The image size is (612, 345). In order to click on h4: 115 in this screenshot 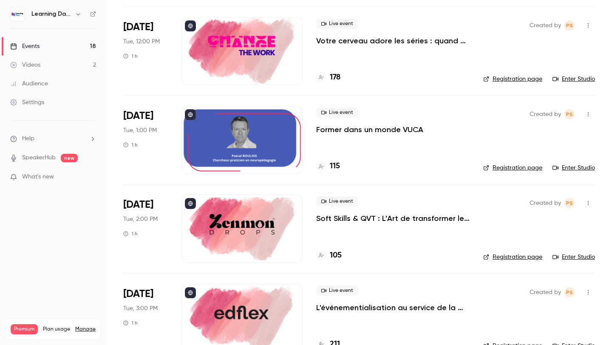, I will do `click(335, 166)`.